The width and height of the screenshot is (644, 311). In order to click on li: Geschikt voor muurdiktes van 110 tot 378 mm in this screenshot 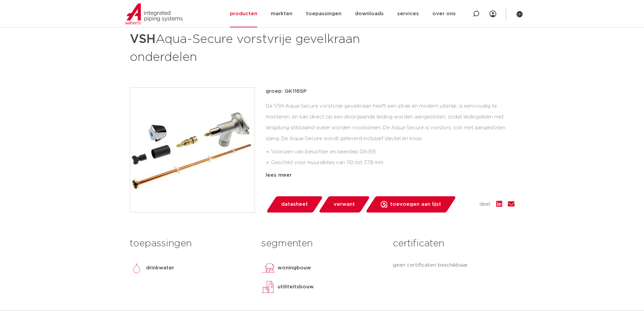, I will do `click(393, 163)`.